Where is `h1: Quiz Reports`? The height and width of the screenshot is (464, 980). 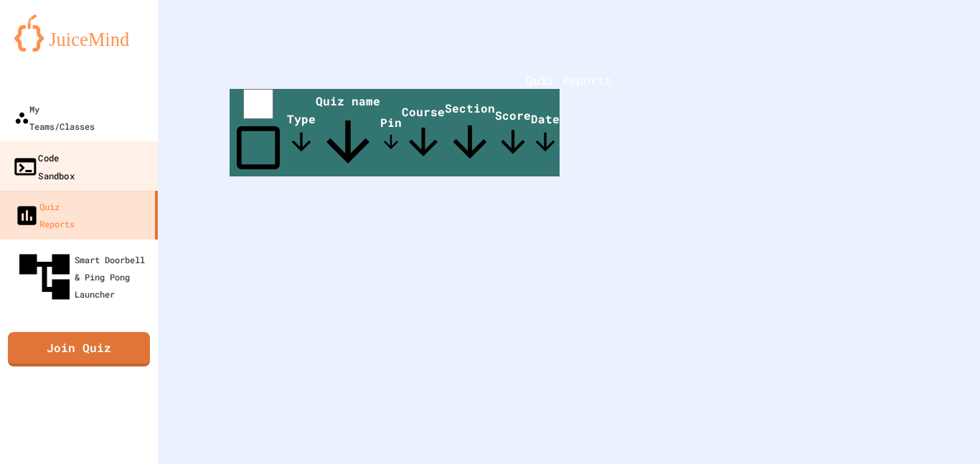 h1: Quiz Reports is located at coordinates (569, 81).